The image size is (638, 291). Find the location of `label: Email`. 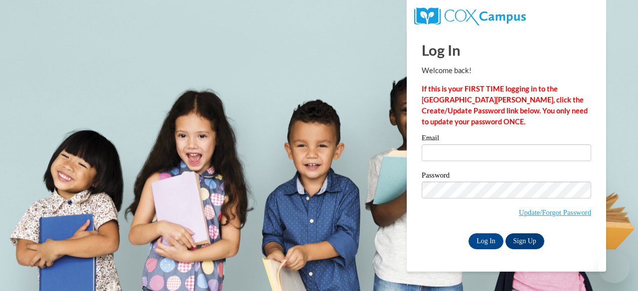

label: Email is located at coordinates (506, 140).